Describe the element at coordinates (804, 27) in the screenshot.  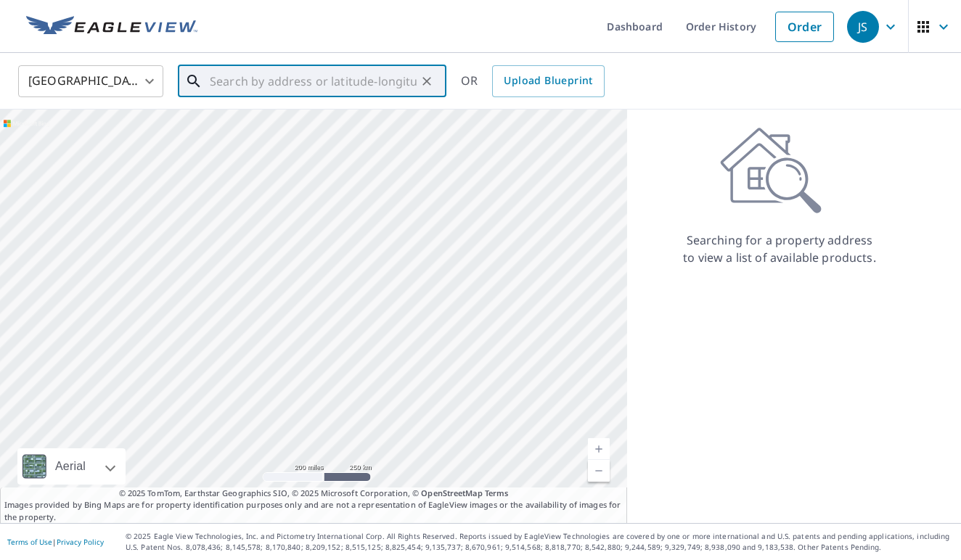
I see `a: Order` at that location.